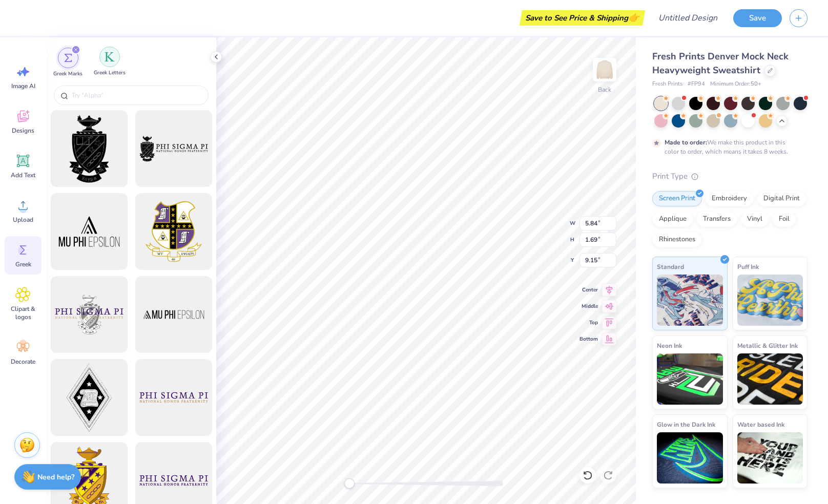 This screenshot has height=504, width=828. What do you see at coordinates (688, 18) in the screenshot?
I see `input: Untitled Design` at bounding box center [688, 18].